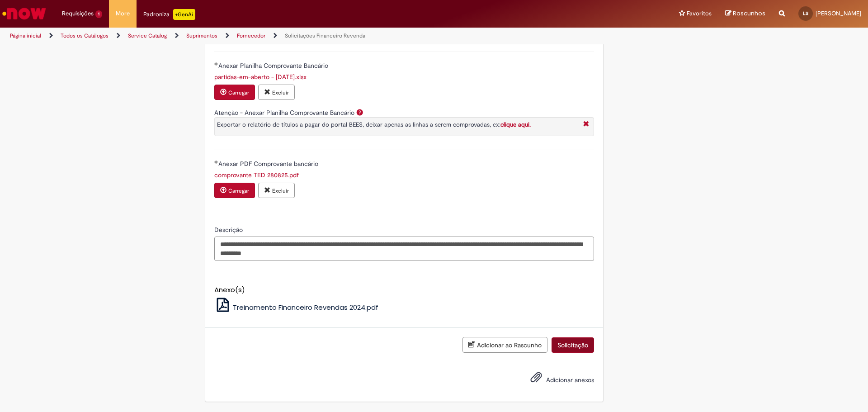 The image size is (868, 412). What do you see at coordinates (78, 13) in the screenshot?
I see `span: Requisições` at bounding box center [78, 13].